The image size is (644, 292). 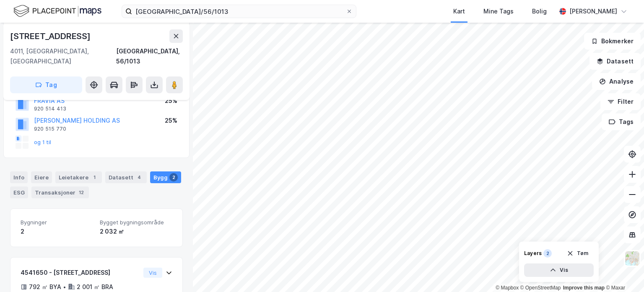 I want to click on div: 2 001 ㎡ BRA, so click(x=95, y=287).